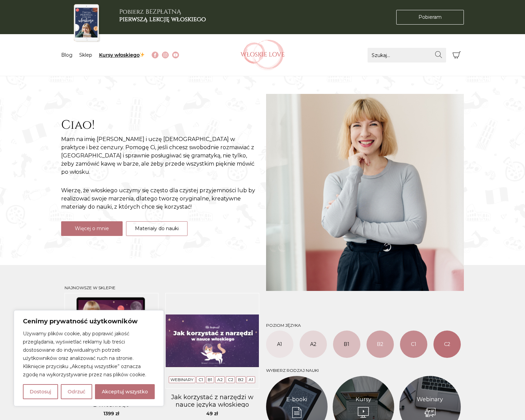 This screenshot has height=420, width=525. Describe the element at coordinates (430, 17) in the screenshot. I see `span: Pobieram` at that location.